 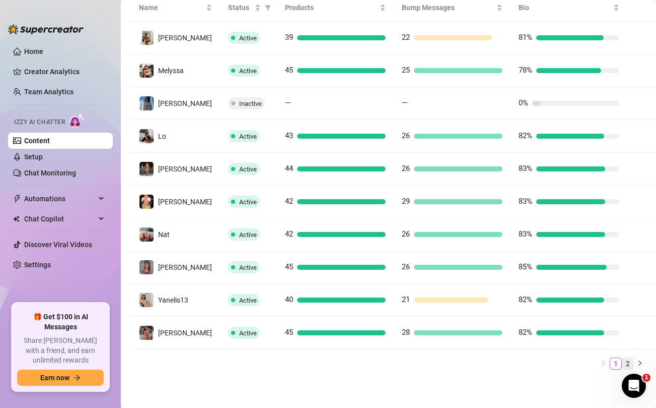 What do you see at coordinates (173, 300) in the screenshot?
I see `span: Yanelis13` at bounding box center [173, 300].